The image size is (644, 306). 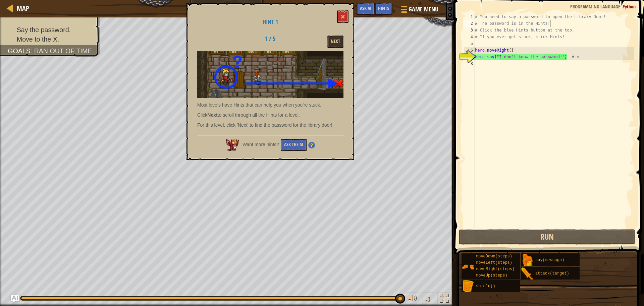 I want to click on div: 5, so click(x=470, y=44).